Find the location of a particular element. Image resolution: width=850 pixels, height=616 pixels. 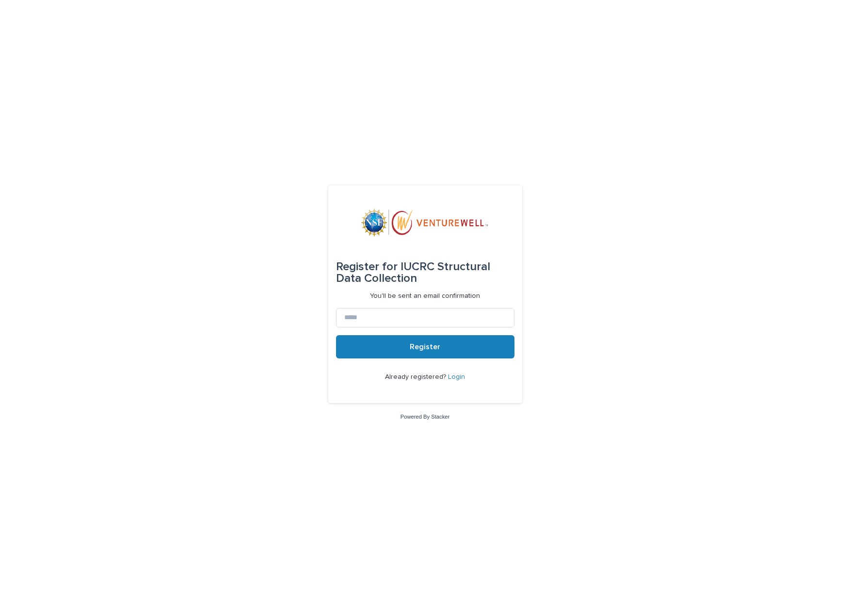

span: Register for is located at coordinates (366, 267).